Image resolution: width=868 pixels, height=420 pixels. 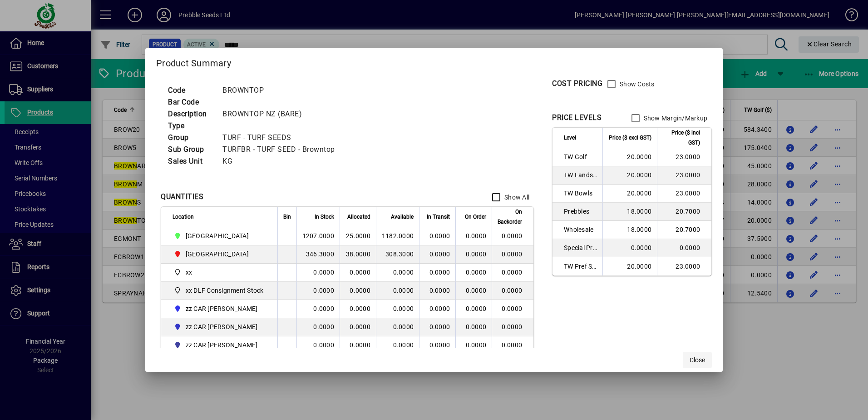 What do you see at coordinates (570, 137) in the screenshot?
I see `span: Level` at bounding box center [570, 137].